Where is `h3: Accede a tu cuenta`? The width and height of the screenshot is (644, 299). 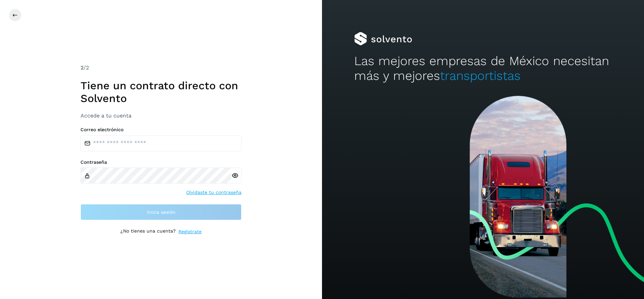
h3: Accede a tu cuenta is located at coordinates (161, 115).